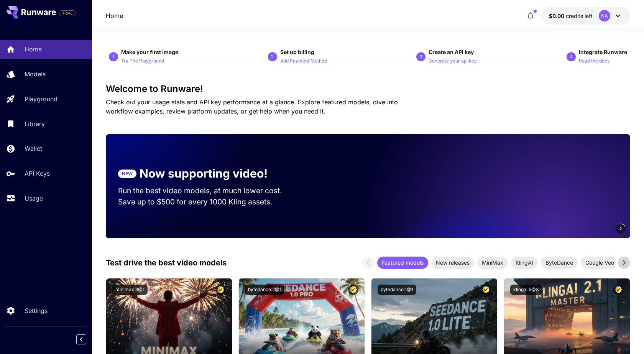  Describe the element at coordinates (304, 61) in the screenshot. I see `p: Add Payment Method` at that location.